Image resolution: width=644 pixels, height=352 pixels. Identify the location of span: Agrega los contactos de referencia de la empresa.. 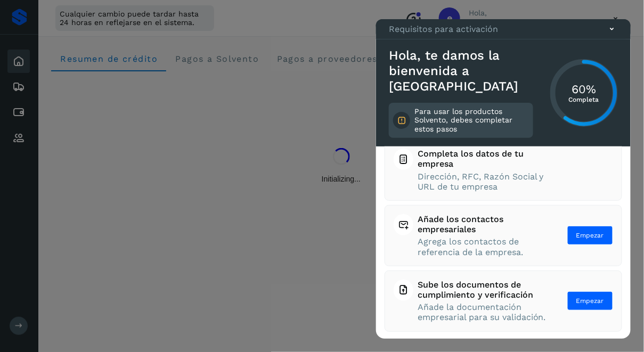
(482, 247).